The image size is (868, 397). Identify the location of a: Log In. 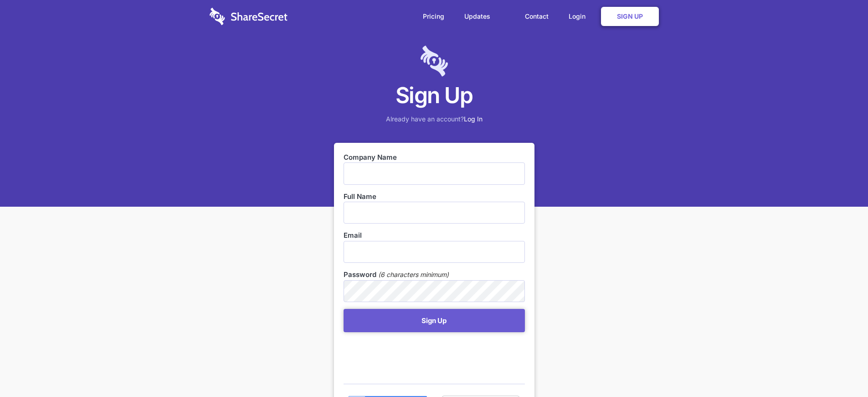
(473, 118).